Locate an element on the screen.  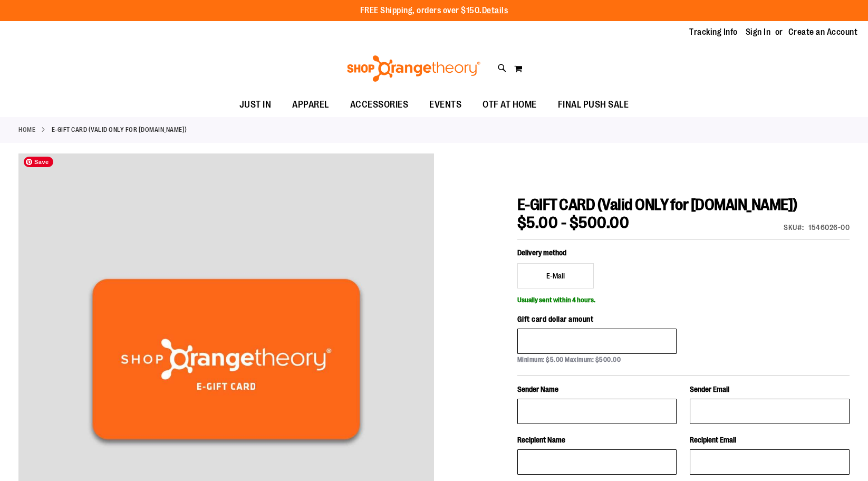
p: Usually sent within 4 hours. is located at coordinates (683, 298).